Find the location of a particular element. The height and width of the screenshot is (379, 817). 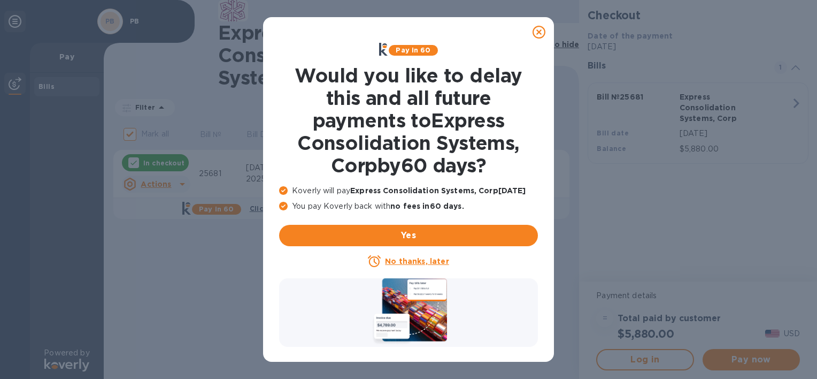

button: Yes is located at coordinates (408, 235).